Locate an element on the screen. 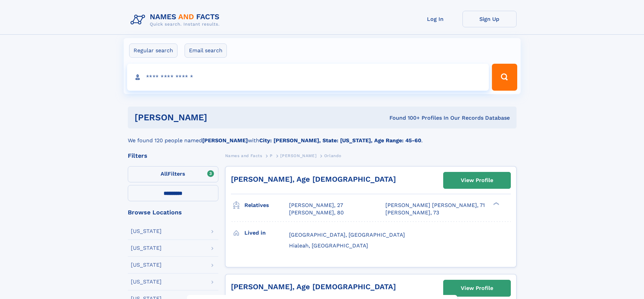 This screenshot has width=644, height=299. a: Sign Up is located at coordinates (490, 19).